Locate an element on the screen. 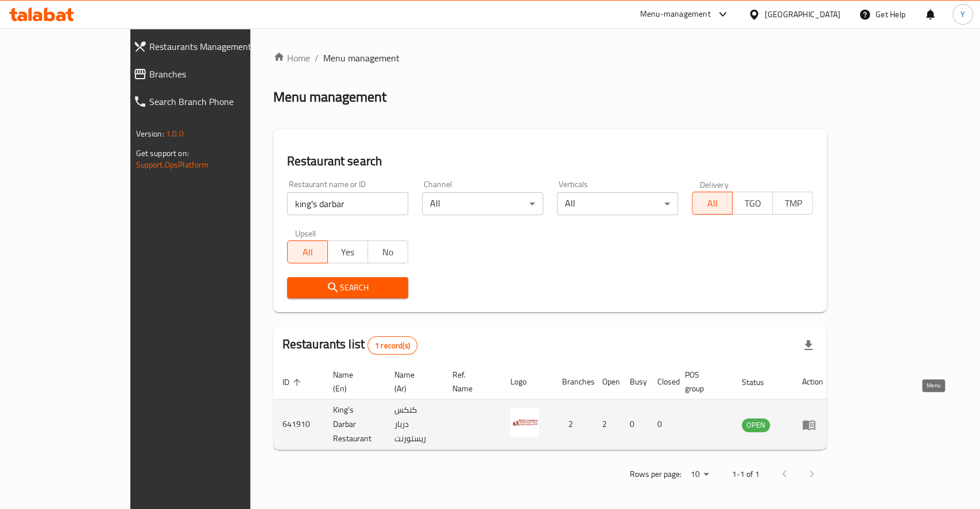 The height and width of the screenshot is (509, 980). h2: Restaurants list is located at coordinates (350, 344).